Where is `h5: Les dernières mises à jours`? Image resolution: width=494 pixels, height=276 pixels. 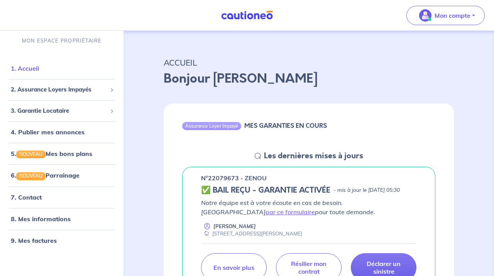 h5: Les dernières mises à jours is located at coordinates (313, 156).